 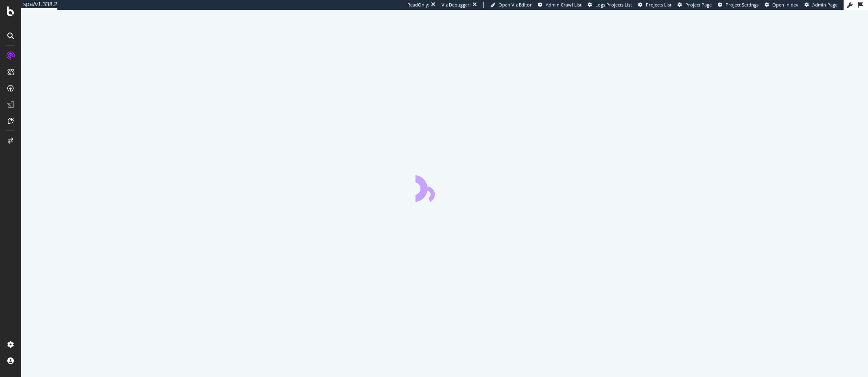 What do you see at coordinates (456, 5) in the screenshot?
I see `div: Viz Debugger:` at bounding box center [456, 5].